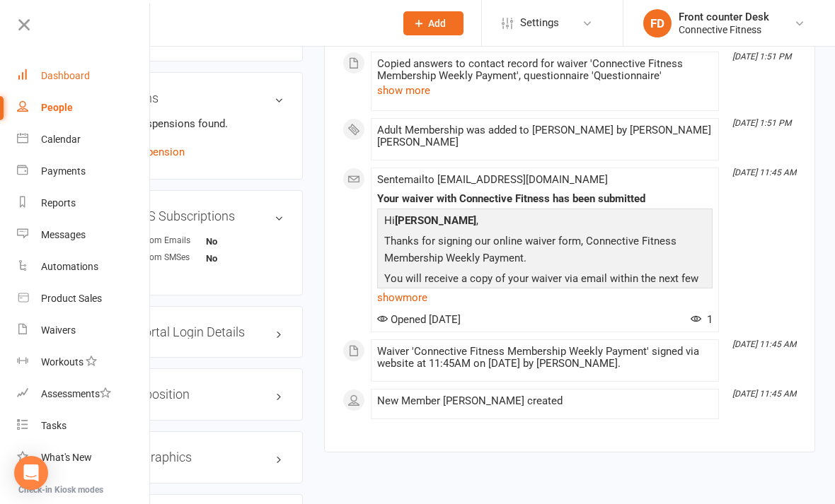 This screenshot has height=504, width=835. What do you see at coordinates (83, 171) in the screenshot?
I see `a: Payments` at bounding box center [83, 171].